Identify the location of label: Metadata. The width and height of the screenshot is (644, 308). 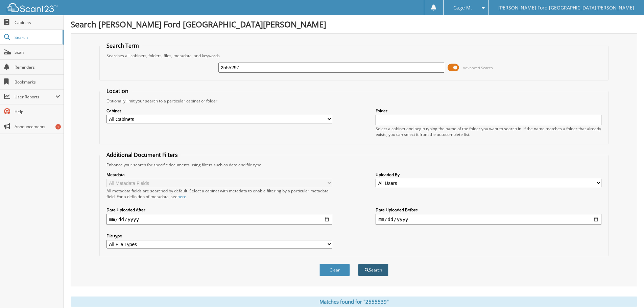
(219, 174).